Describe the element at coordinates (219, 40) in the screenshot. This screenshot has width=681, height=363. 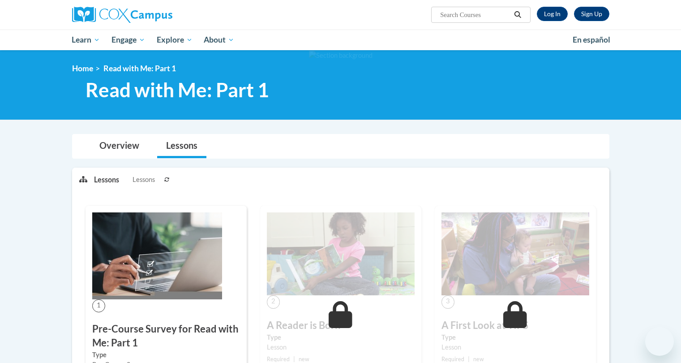
I see `a: About` at that location.